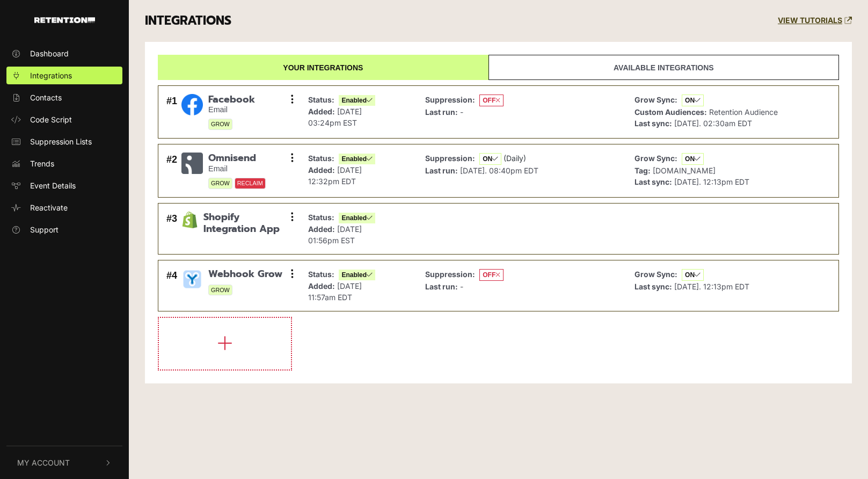 This screenshot has height=479, width=868. What do you see at coordinates (65, 53) in the screenshot?
I see `a: Dashboard` at bounding box center [65, 53].